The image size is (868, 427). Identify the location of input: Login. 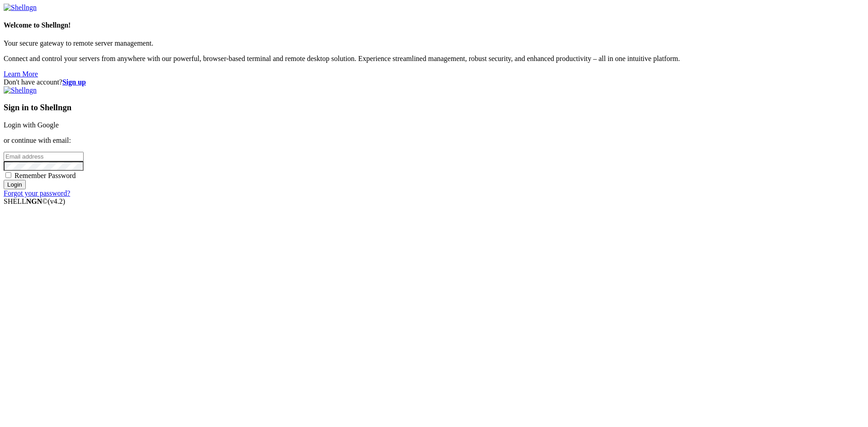
(14, 185).